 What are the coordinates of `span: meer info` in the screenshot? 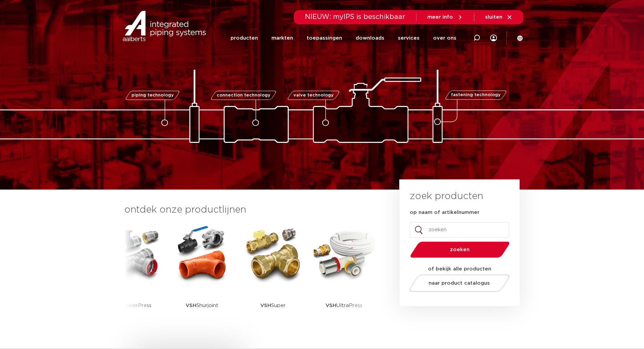 It's located at (440, 17).